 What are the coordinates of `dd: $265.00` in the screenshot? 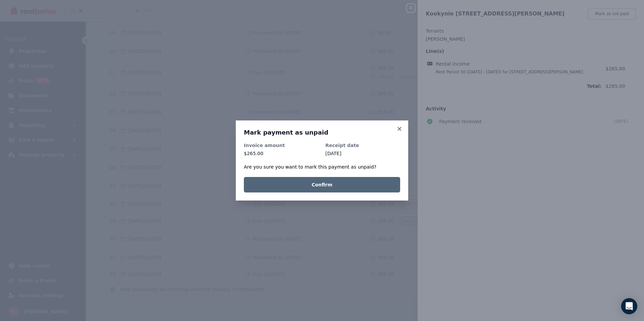 It's located at (281, 153).